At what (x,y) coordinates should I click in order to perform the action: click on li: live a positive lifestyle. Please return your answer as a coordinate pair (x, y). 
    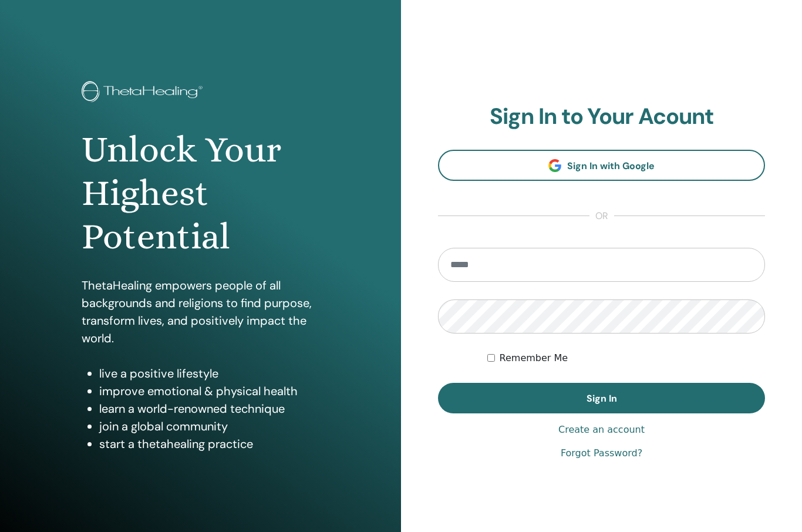
    Looking at the image, I should click on (209, 373).